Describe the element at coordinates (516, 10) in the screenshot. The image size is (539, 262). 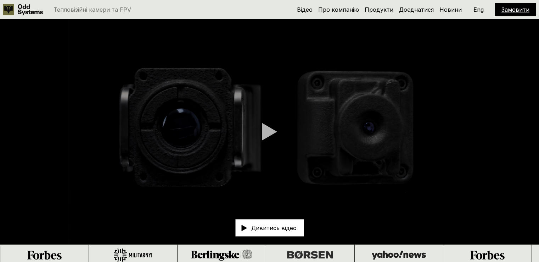
I see `a: Замовити` at that location.